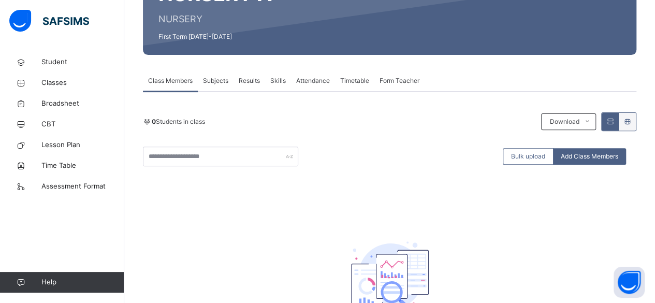 Image resolution: width=655 pixels, height=303 pixels. Describe the element at coordinates (589, 156) in the screenshot. I see `span: Add Class Members` at that location.